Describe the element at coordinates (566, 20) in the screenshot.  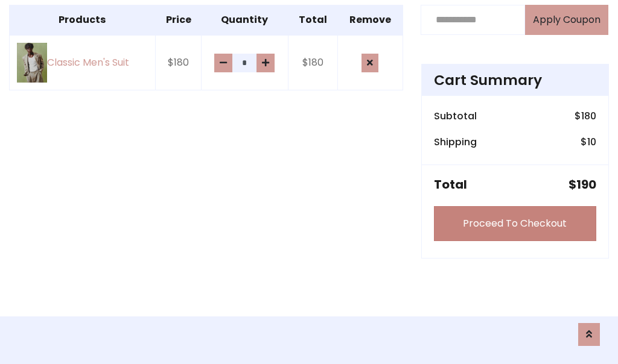
I see `button: Apply Coupon` at that location.